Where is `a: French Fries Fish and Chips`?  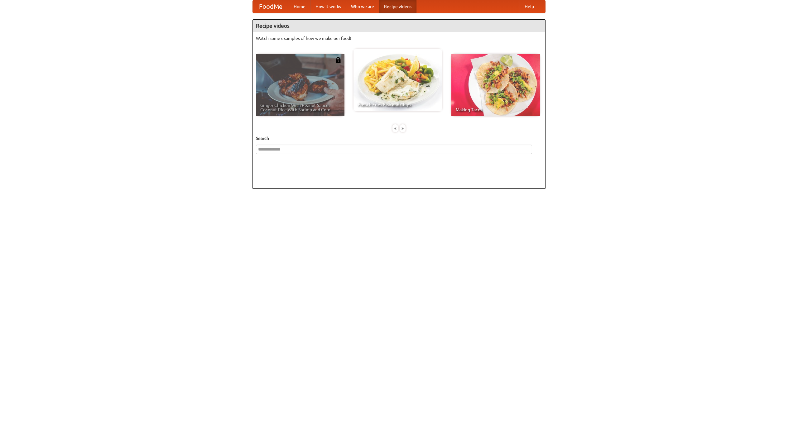
a: French Fries Fish and Chips is located at coordinates (398, 80).